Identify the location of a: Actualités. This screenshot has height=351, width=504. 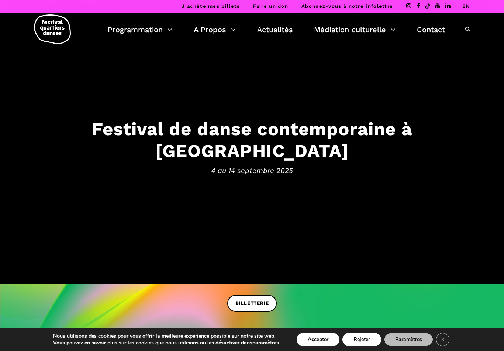
(275, 30).